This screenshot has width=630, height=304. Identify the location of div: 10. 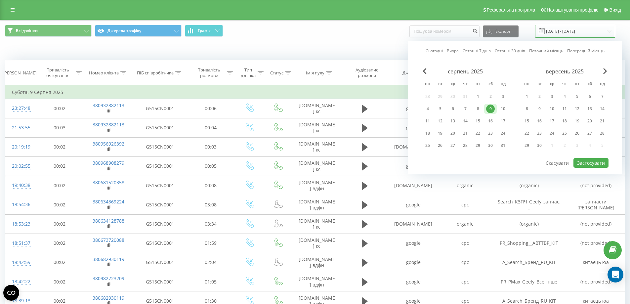
(503, 109).